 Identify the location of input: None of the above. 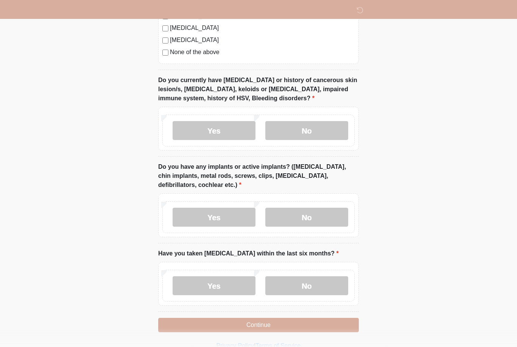
(166, 53).